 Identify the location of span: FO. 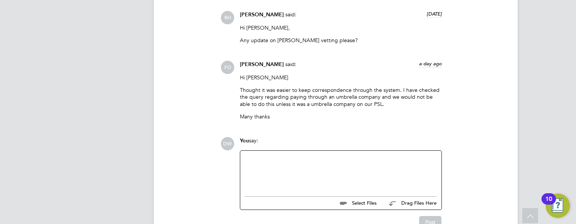
(228, 67).